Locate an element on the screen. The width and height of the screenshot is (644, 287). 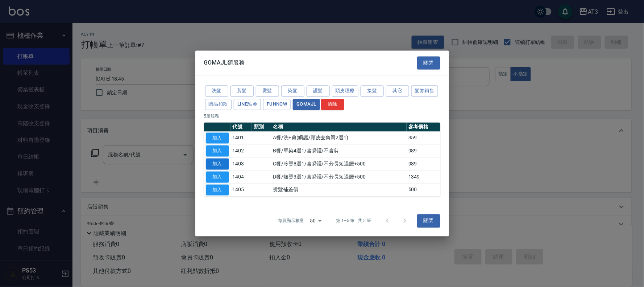
button: 清除 is located at coordinates (333, 104).